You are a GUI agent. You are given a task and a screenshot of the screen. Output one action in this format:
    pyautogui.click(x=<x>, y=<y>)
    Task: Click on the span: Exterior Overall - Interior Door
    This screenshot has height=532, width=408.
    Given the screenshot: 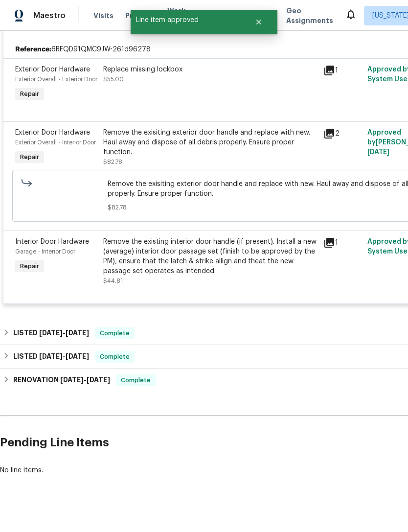 What is the action you would take?
    pyautogui.click(x=56, y=143)
    